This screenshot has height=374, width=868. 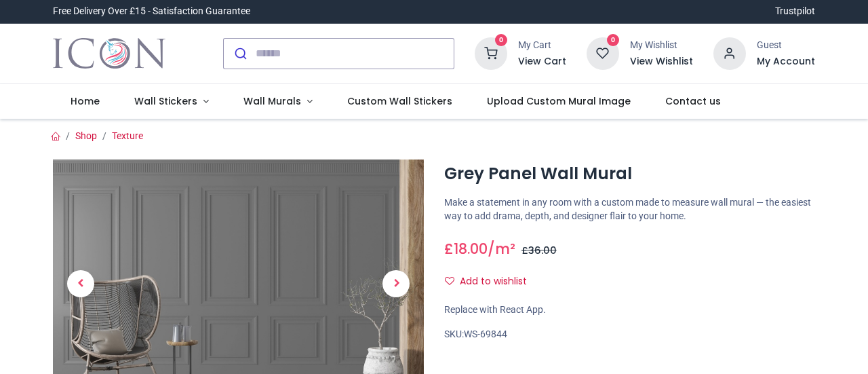 I want to click on a: Next, so click(x=396, y=283).